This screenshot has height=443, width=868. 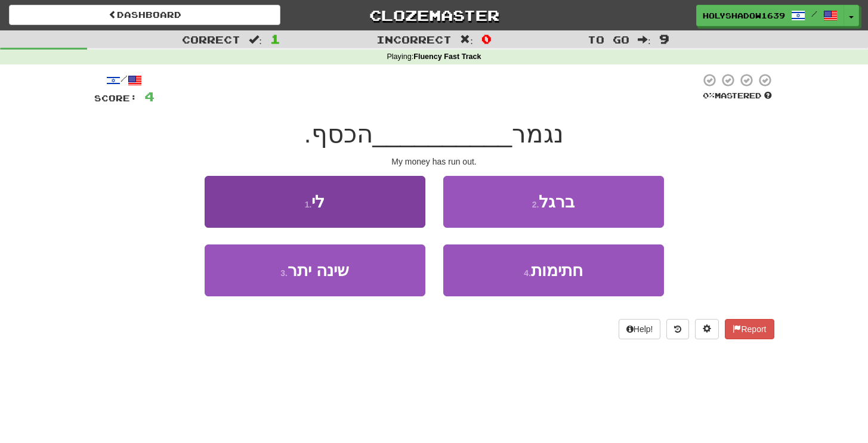 What do you see at coordinates (275, 39) in the screenshot?
I see `span: 1` at bounding box center [275, 39].